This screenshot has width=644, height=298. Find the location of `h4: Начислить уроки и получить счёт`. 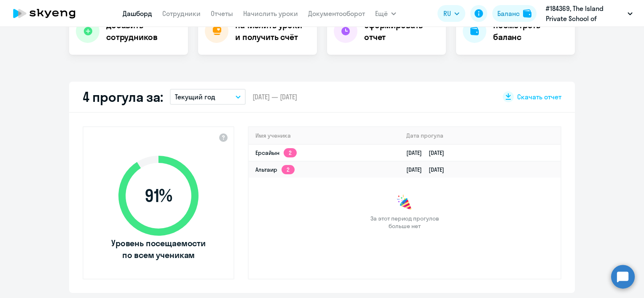

h4: Начислить уроки и получить счёт is located at coordinates (272, 31).